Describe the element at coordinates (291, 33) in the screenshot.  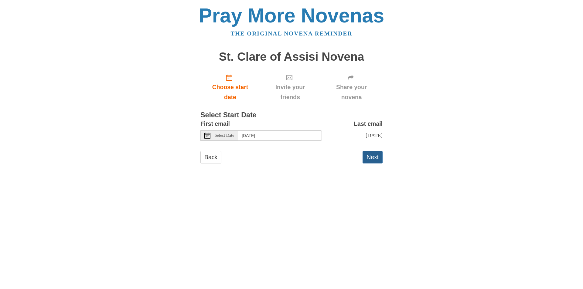
I see `a: The original novena reminder` at that location.